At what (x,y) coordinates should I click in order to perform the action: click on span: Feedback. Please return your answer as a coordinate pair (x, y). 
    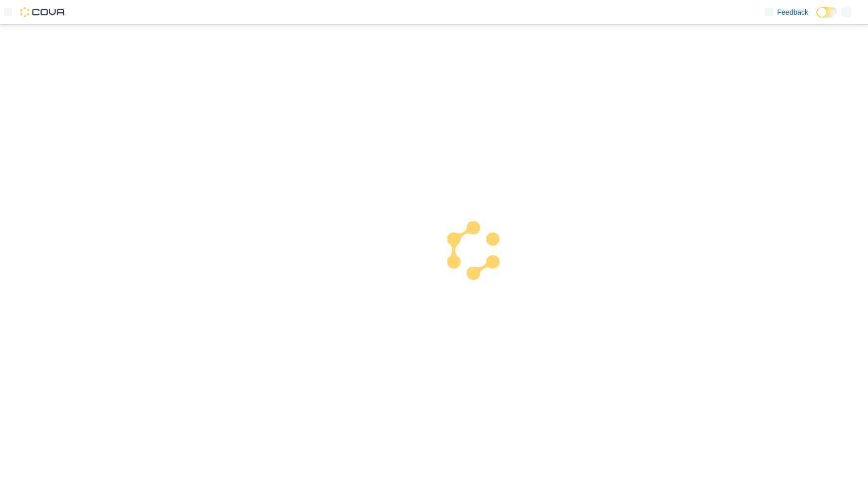
    Looking at the image, I should click on (793, 12).